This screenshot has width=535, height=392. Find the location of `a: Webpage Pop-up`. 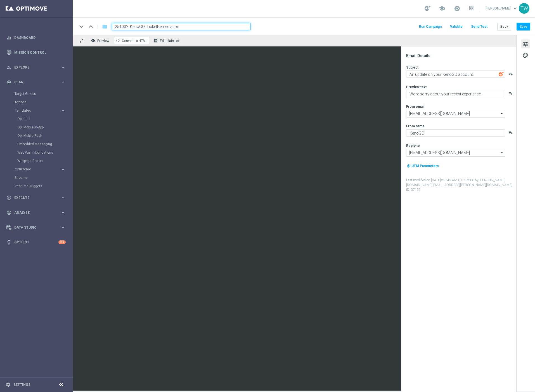

a: Webpage Pop-up is located at coordinates (38, 161).